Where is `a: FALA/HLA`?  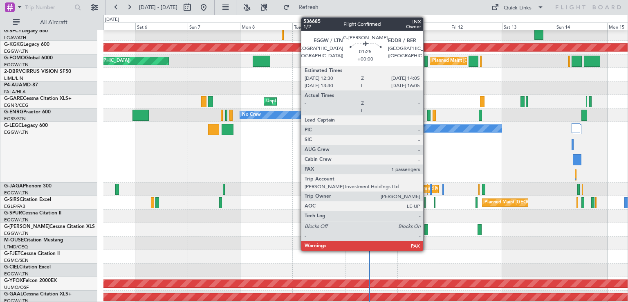
a: FALA/HLA is located at coordinates (15, 92).